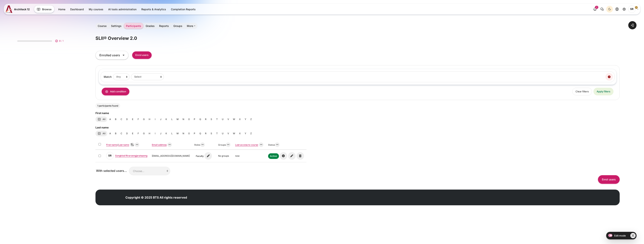  Describe the element at coordinates (183, 9) in the screenshot. I see `a: Completion Reports` at that location.